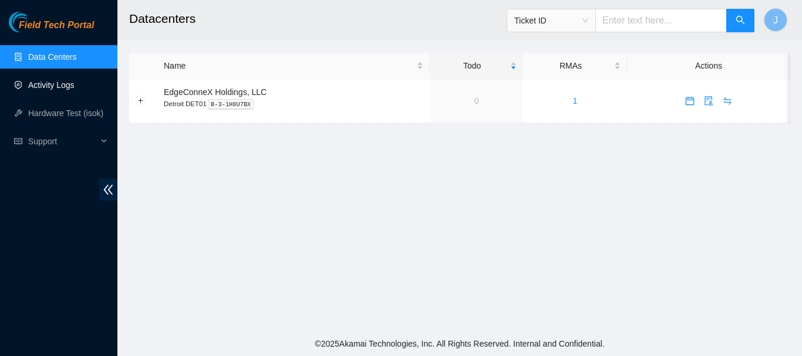  What do you see at coordinates (776, 20) in the screenshot?
I see `button: J` at bounding box center [776, 20].